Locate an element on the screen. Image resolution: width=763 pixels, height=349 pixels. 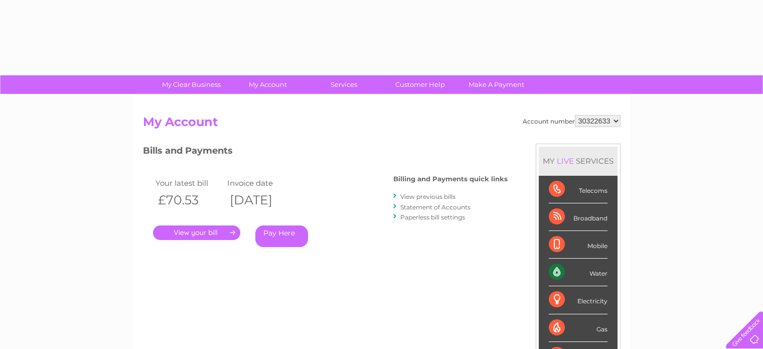
div: Broadband is located at coordinates (578, 217).